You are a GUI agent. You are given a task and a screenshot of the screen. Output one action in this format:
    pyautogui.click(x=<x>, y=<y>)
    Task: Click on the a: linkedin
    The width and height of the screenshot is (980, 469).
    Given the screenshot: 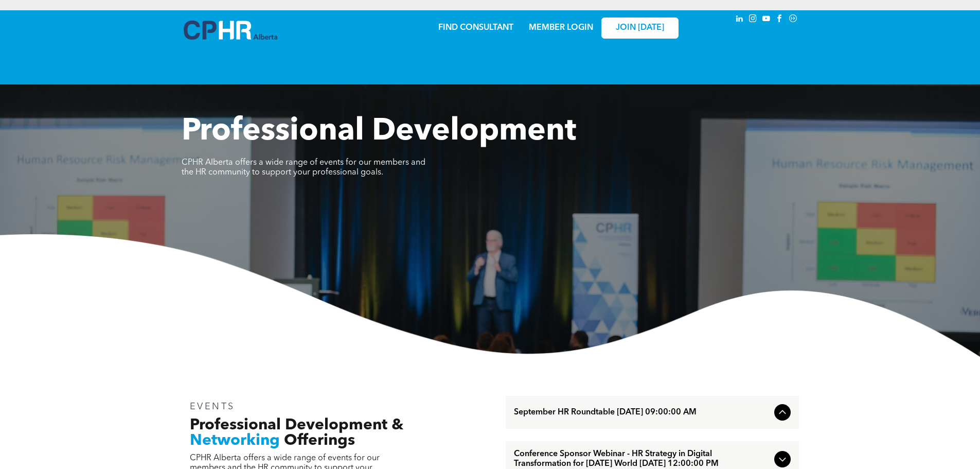 What is the action you would take?
    pyautogui.click(x=739, y=20)
    